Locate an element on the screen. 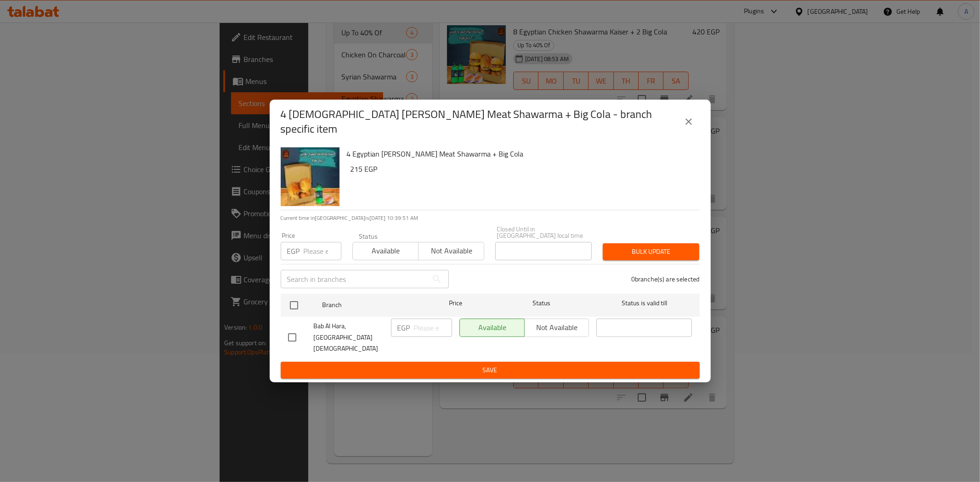  button: close is located at coordinates (688, 121).